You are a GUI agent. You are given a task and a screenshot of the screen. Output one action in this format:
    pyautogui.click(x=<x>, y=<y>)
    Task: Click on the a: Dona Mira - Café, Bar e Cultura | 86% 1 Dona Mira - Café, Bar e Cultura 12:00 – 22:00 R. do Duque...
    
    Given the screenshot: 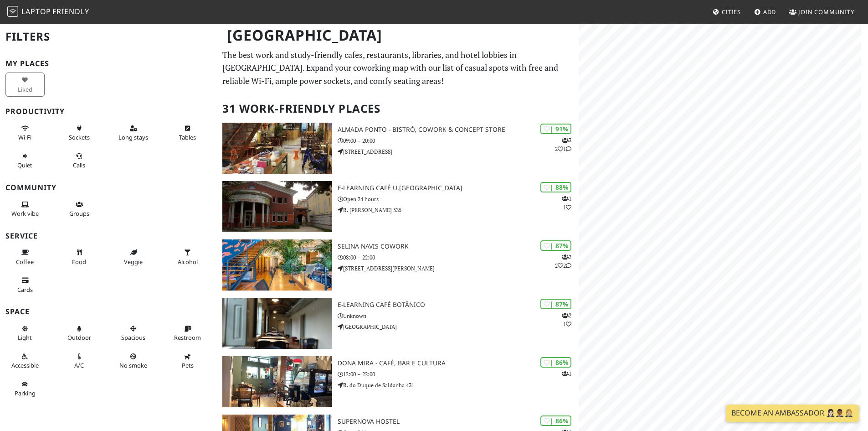 What is the action you would take?
    pyautogui.click(x=398, y=382)
    